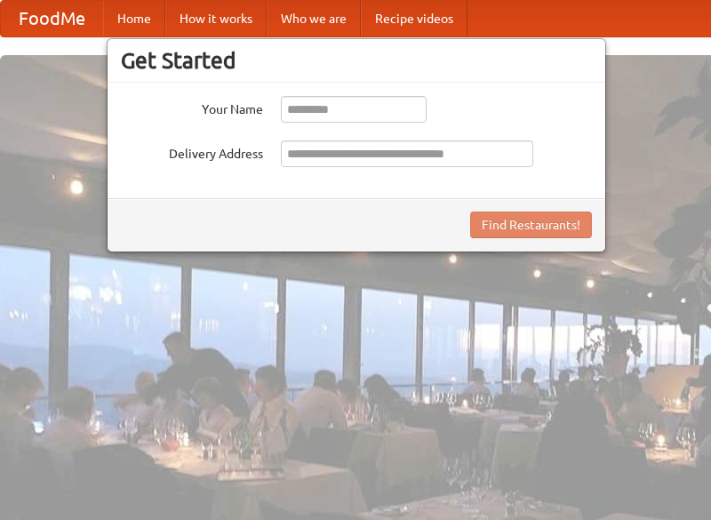 The image size is (711, 520). Describe the element at coordinates (414, 19) in the screenshot. I see `a: Recipe videos` at that location.